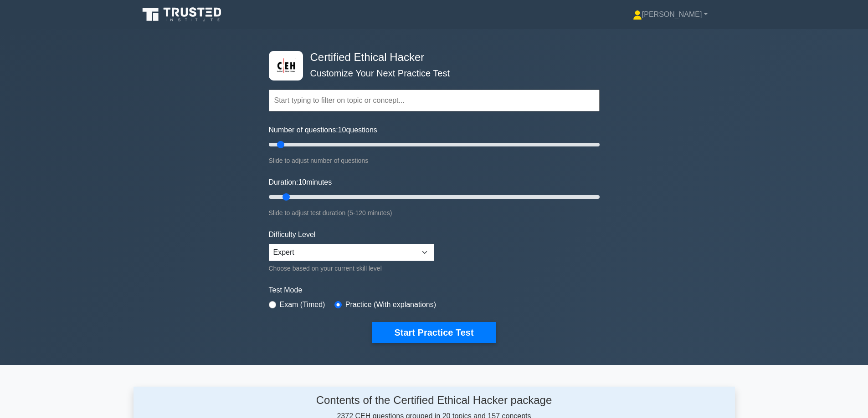  What do you see at coordinates (323, 130) in the screenshot?
I see `label: Number of questions: questions` at bounding box center [323, 130].